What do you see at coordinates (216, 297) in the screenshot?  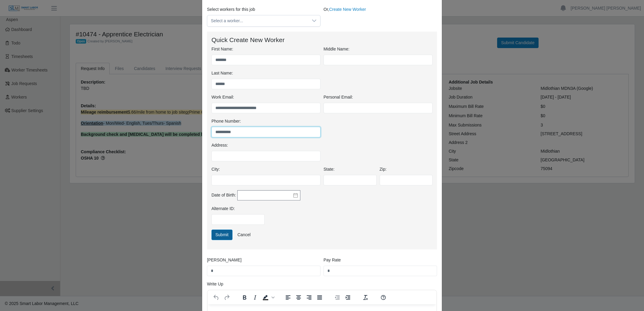 I see `button: Undo` at bounding box center [216, 297].